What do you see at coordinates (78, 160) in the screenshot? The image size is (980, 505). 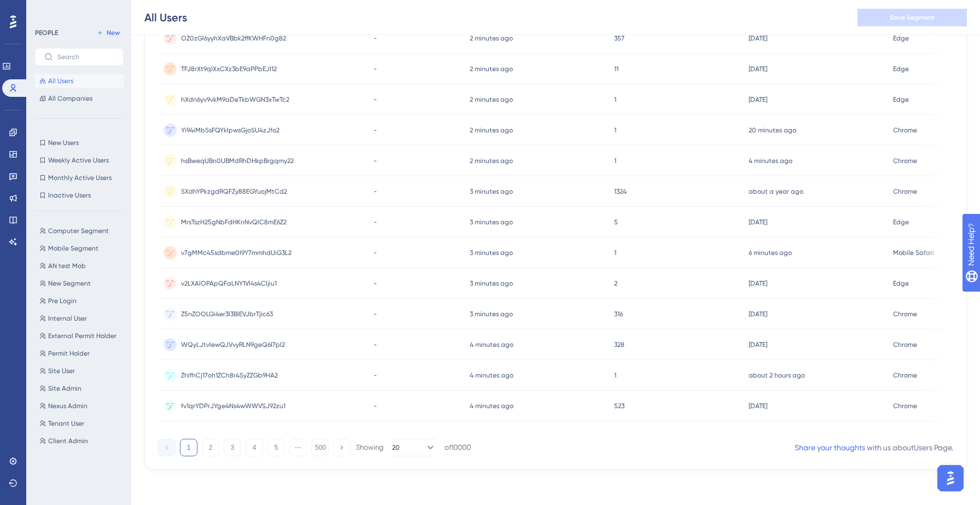 I see `span: Weekly Active Users` at bounding box center [78, 160].